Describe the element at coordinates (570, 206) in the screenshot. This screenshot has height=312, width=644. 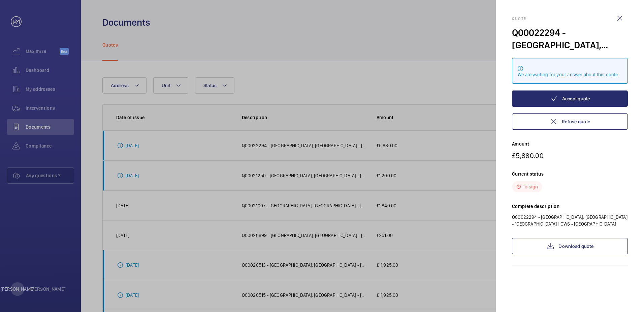
I see `p: Complete description` at that location.